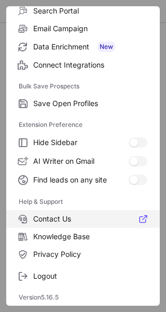 The image size is (166, 312). Describe the element at coordinates (81, 180) in the screenshot. I see `span: Find leads on any site` at that location.